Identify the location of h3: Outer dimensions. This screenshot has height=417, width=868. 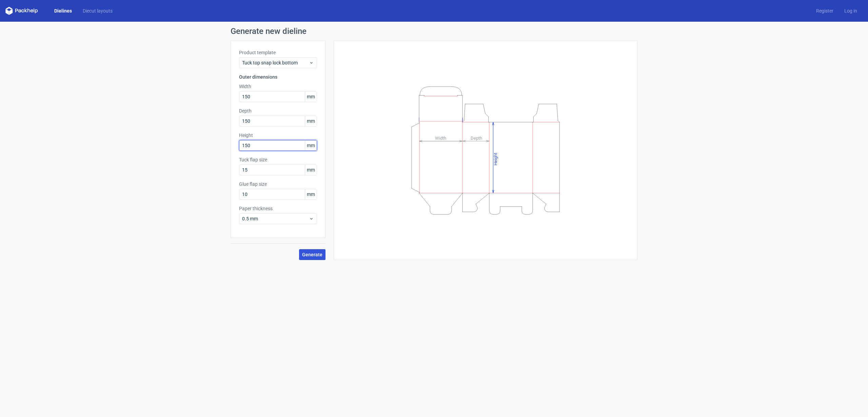
(278, 77).